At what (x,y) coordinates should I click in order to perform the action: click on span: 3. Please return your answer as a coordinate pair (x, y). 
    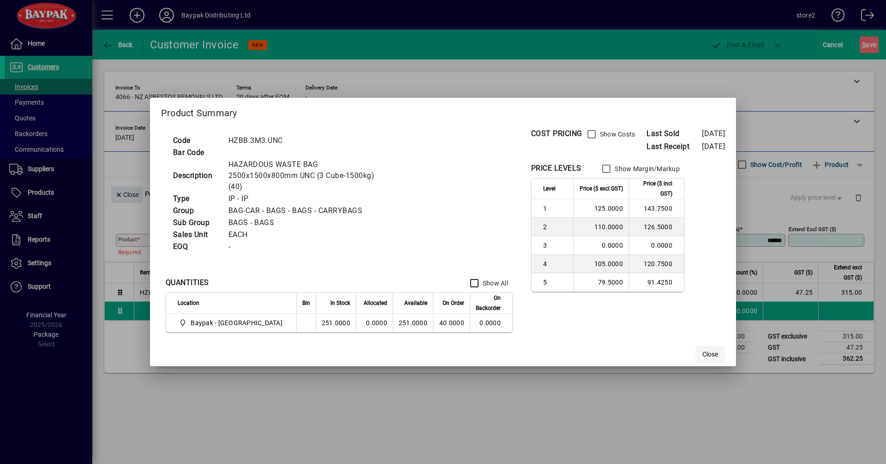
    Looking at the image, I should click on (555, 245).